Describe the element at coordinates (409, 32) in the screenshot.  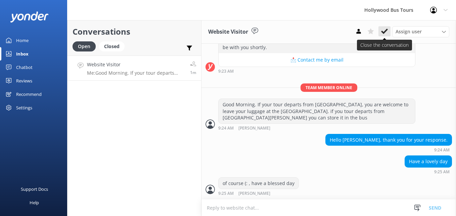
I see `span: Assign user` at that location.